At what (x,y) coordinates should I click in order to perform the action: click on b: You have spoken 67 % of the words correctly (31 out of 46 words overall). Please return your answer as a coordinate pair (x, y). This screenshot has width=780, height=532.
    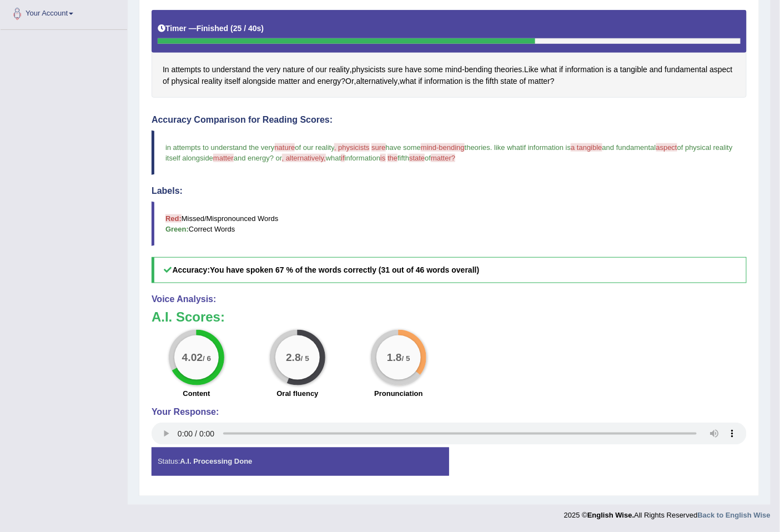
    Looking at the image, I should click on (344, 270).